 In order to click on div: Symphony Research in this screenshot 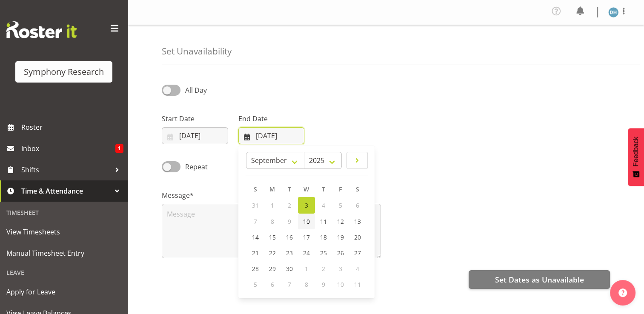, I will do `click(64, 72)`.